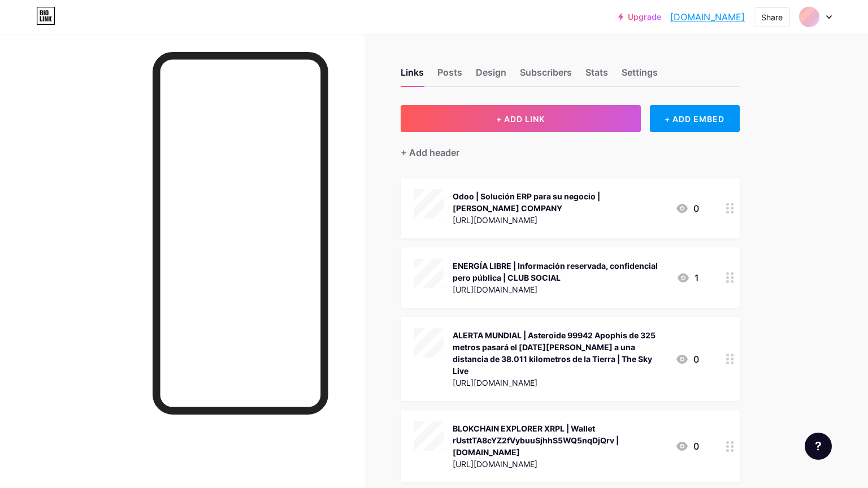 The height and width of the screenshot is (488, 868). Describe the element at coordinates (521, 119) in the screenshot. I see `button: + ADD LINK` at that location.